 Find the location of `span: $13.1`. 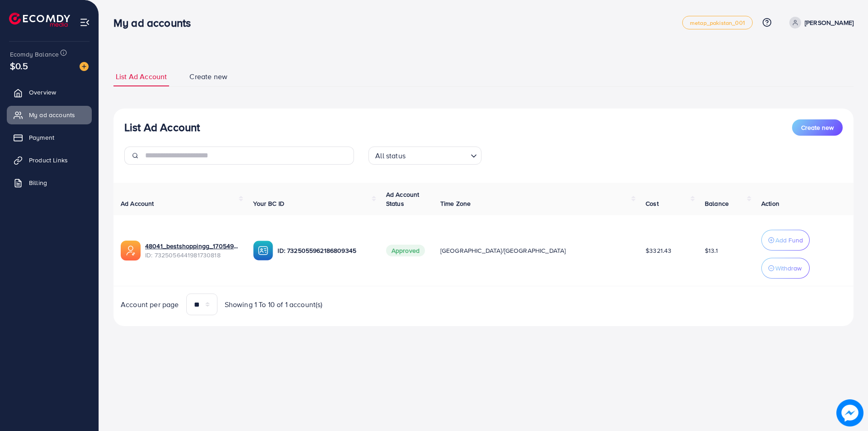

span: $13.1 is located at coordinates (711, 251).